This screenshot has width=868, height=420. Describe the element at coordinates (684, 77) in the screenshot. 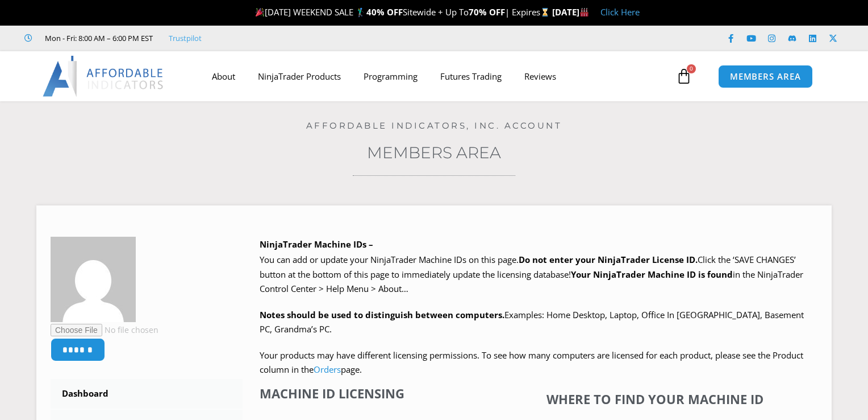

I see `a: 0` at that location.